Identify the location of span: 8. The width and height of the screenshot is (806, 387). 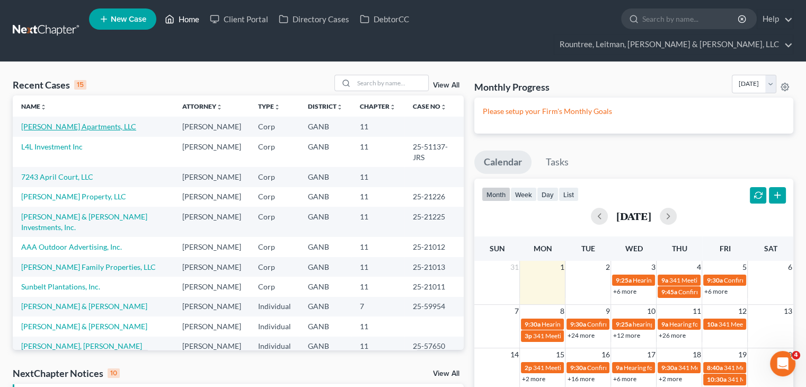
(562, 311).